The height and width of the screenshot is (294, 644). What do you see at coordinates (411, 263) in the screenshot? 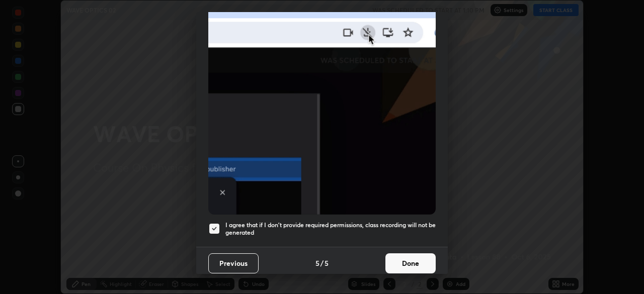
I see `button: Done` at bounding box center [411, 263].